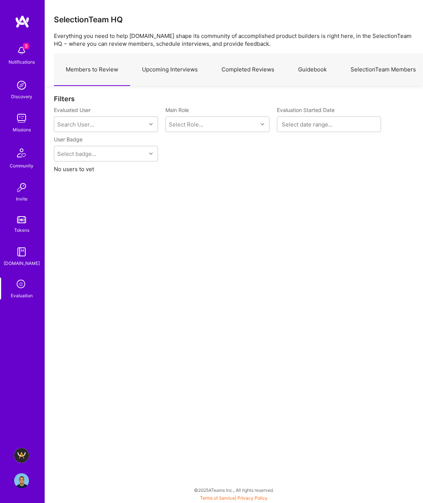  Describe the element at coordinates (312, 70) in the screenshot. I see `a: Guidebook` at that location.